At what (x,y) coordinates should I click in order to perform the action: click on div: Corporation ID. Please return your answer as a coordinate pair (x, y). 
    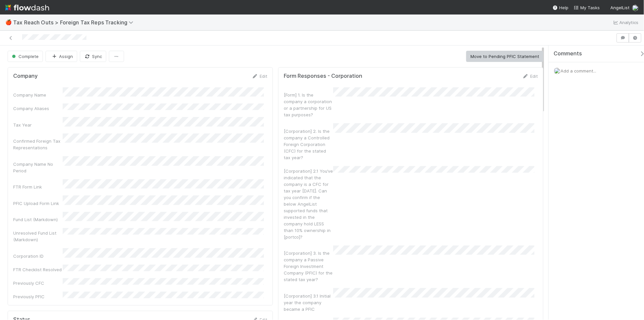
    Looking at the image, I should click on (38, 256).